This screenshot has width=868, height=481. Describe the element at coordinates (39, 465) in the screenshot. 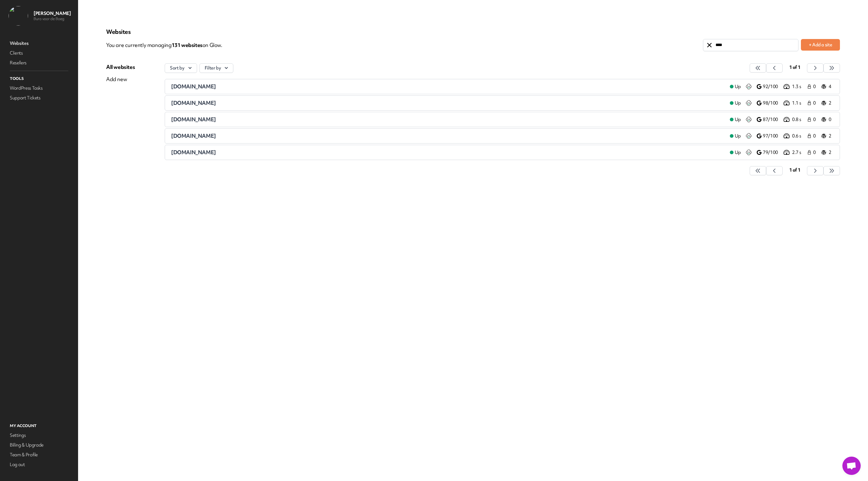

I see `a: Log out` at that location.